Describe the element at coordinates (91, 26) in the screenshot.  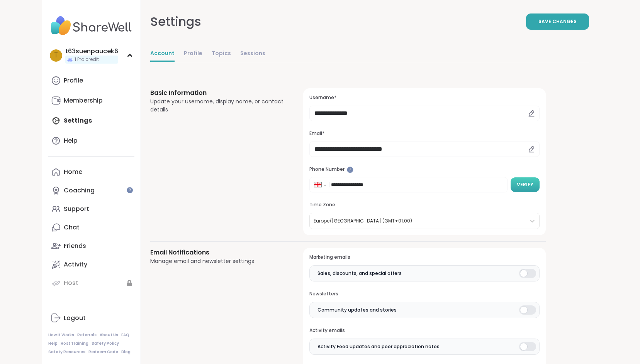
I see `img: ShareWell Nav Logo` at that location.